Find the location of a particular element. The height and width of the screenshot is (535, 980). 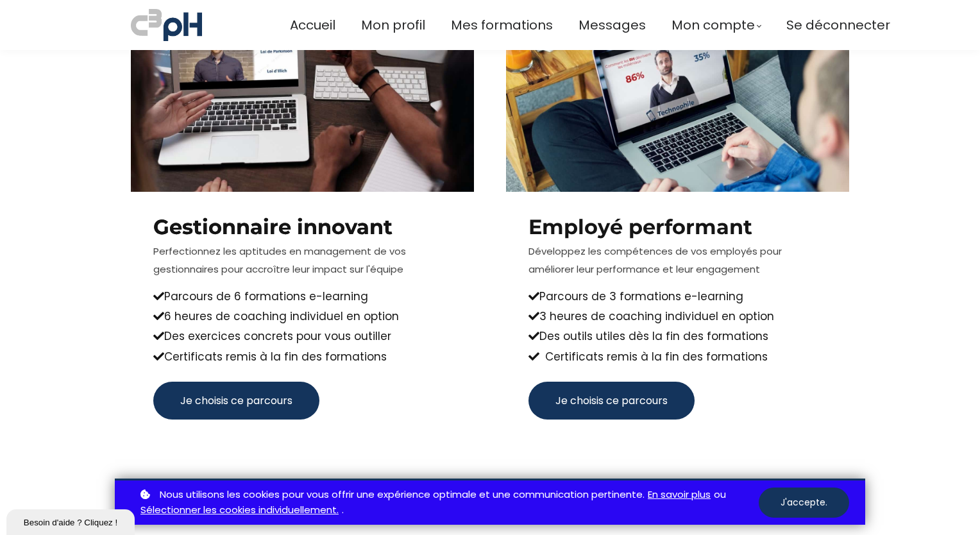

span: Mon profil is located at coordinates (393, 25).